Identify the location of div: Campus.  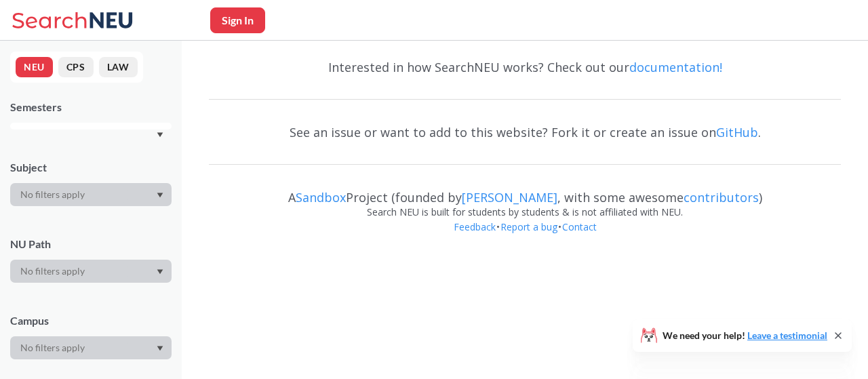
(91, 321).